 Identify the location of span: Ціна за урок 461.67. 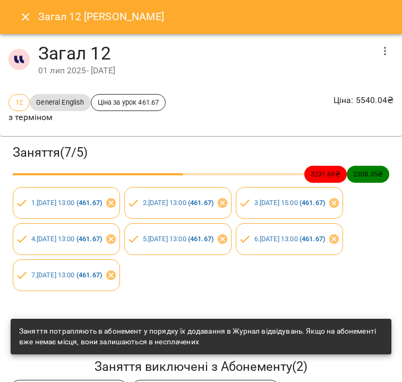
(129, 102).